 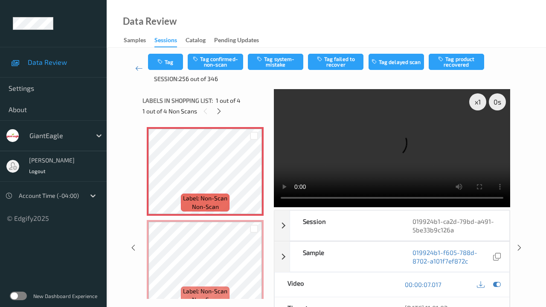 What do you see at coordinates (198, 79) in the screenshot?
I see `span: 256 out of 346` at bounding box center [198, 79].